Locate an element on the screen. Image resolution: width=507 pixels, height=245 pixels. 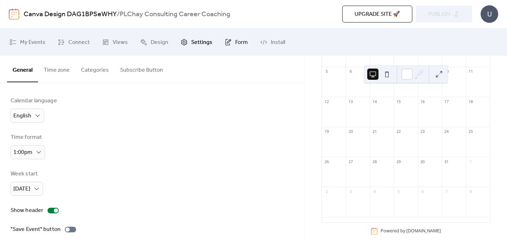
div: U is located at coordinates (489, 14).